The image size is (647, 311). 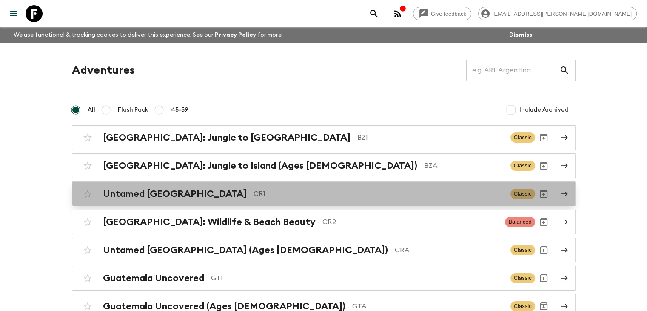 What do you see at coordinates (14, 14) in the screenshot?
I see `button: menu` at bounding box center [14, 14].